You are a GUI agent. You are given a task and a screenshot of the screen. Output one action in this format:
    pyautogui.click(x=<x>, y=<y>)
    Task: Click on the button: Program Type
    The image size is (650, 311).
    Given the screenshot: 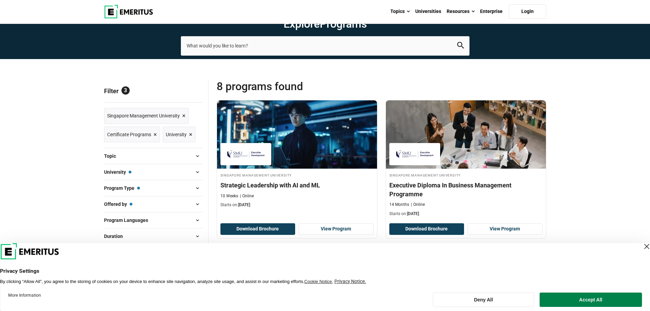 What is the action you would take?
    pyautogui.click(x=153, y=188)
    